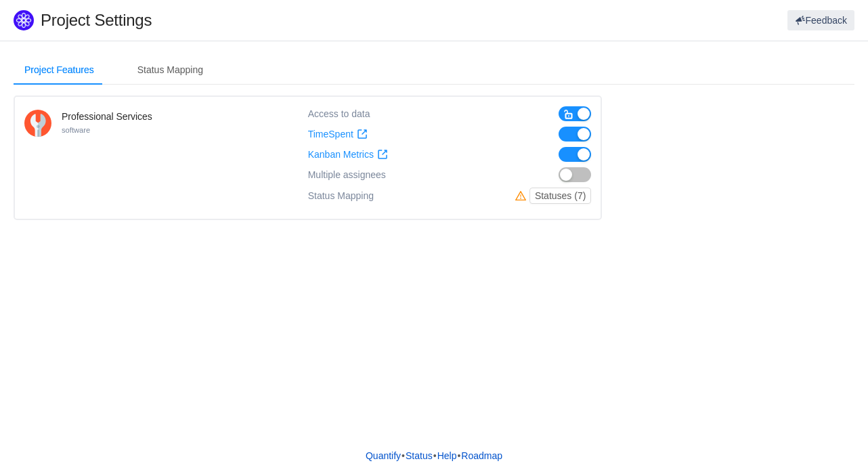 Image resolution: width=868 pixels, height=474 pixels. What do you see at coordinates (59, 69) in the screenshot?
I see `div: Project Features` at bounding box center [59, 69].